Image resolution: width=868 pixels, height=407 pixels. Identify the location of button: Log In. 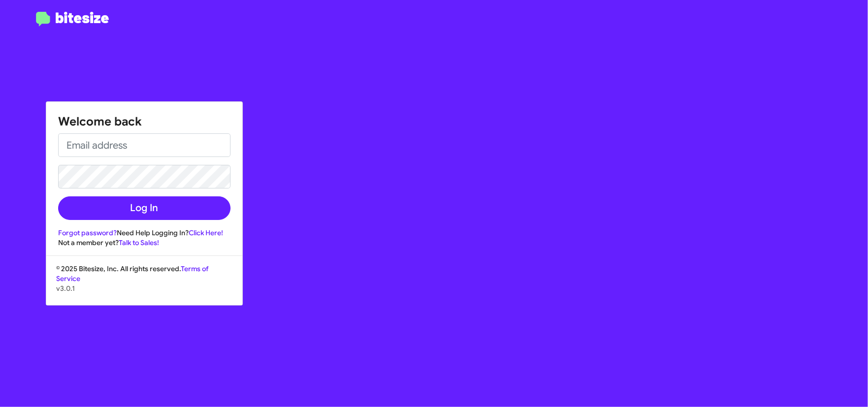
(144, 209).